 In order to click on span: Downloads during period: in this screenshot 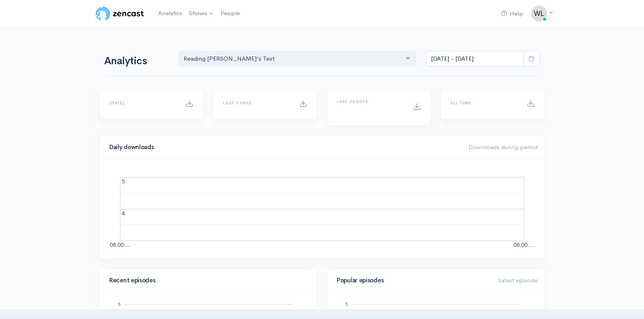, I will do `click(504, 147)`.